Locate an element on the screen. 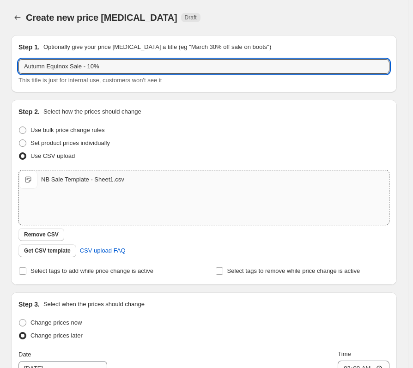 This screenshot has width=413, height=368. span: CSV upload FAQ is located at coordinates (102, 251).